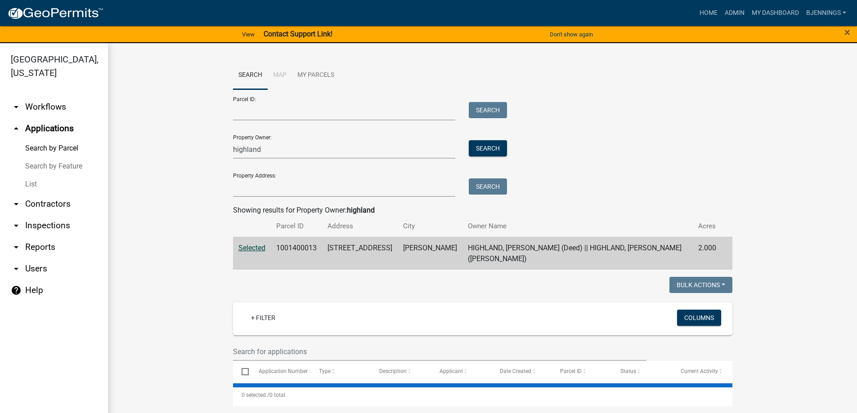 Image resolution: width=857 pixels, height=413 pixels. I want to click on td: 1001400013, so click(296, 253).